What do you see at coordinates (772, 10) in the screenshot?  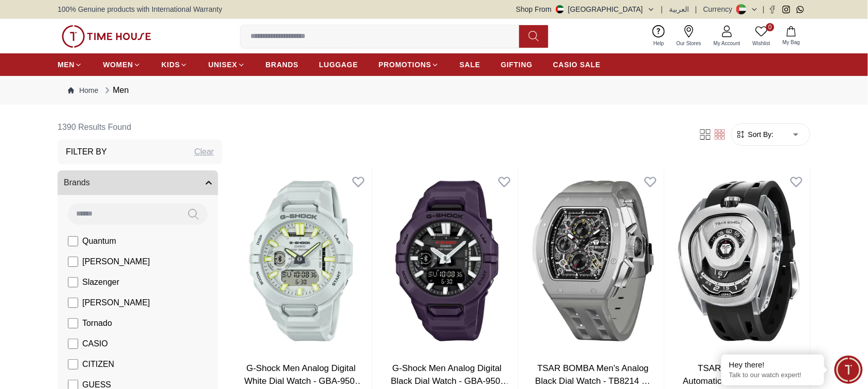 I see `a: Facebook` at bounding box center [772, 10].